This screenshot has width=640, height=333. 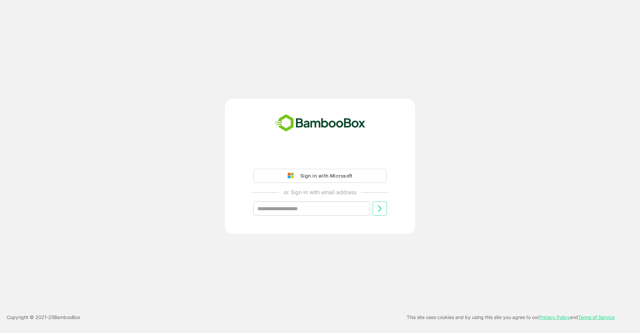 What do you see at coordinates (325, 176) in the screenshot?
I see `div: Sign in with Microsoft` at bounding box center [325, 176].